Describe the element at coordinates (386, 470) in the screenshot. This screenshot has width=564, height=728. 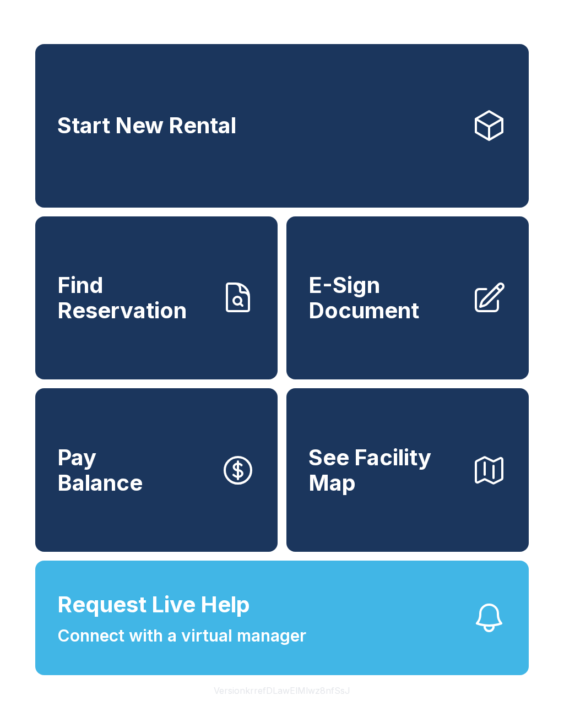
I see `span: See Facility Map` at that location.